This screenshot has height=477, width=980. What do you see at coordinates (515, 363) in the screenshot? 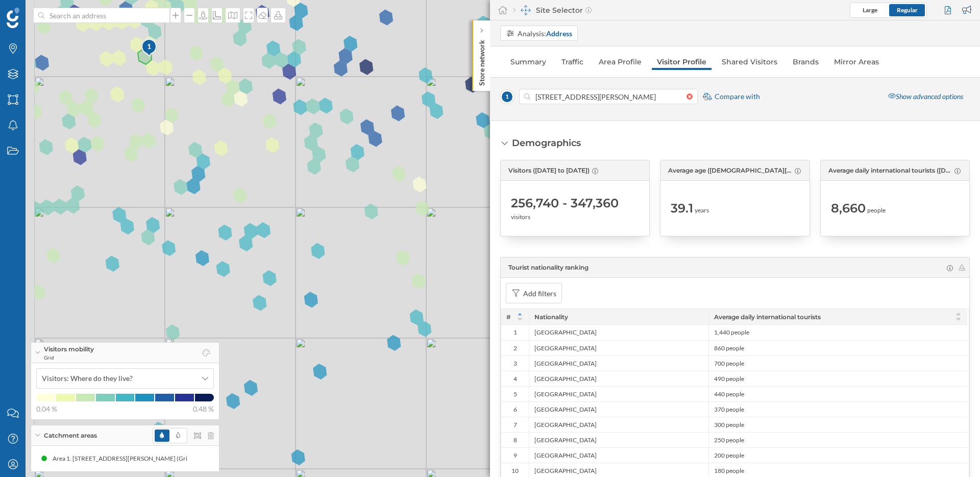
I see `div: 3` at bounding box center [515, 363].